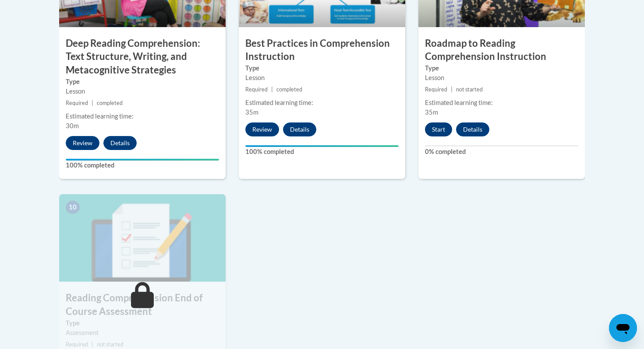 The height and width of the screenshot is (349, 644). I want to click on label: 0% completed, so click(501, 152).